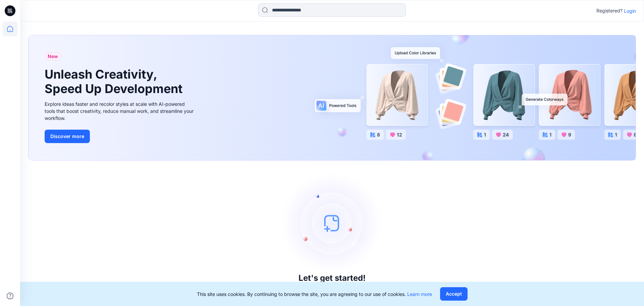 This screenshot has height=306, width=644. What do you see at coordinates (332, 223) in the screenshot?
I see `img: empty-state-image.svg` at bounding box center [332, 223].